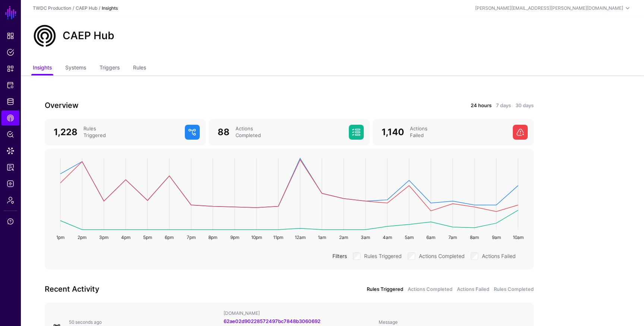  What do you see at coordinates (525, 106) in the screenshot?
I see `a: 30 days` at bounding box center [525, 106].